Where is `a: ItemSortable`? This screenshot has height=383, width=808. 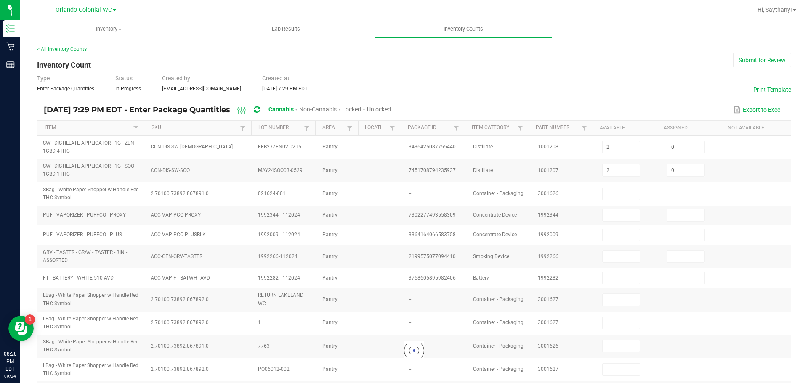
a: ItemSortable is located at coordinates (88, 128).